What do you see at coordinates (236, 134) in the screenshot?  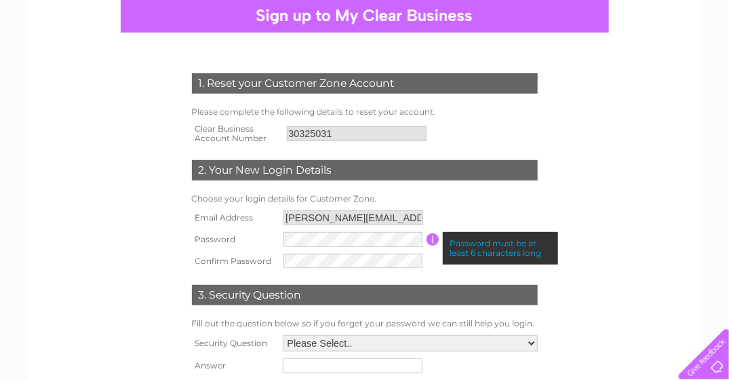 I see `th: Clear Business Account Number` at bounding box center [236, 134].